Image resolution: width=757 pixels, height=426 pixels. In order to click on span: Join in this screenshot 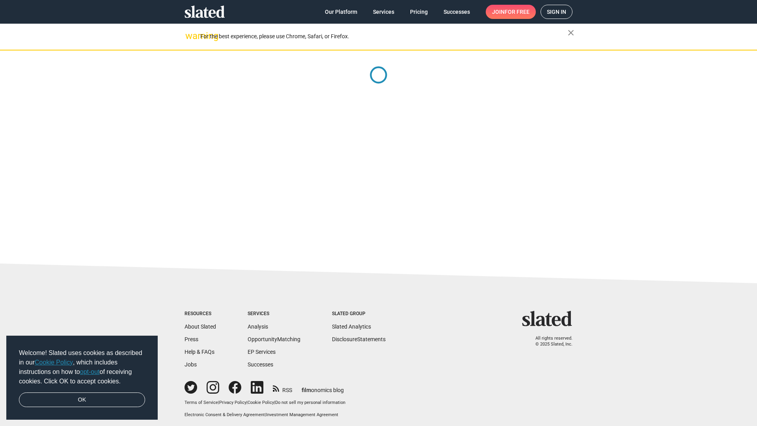, I will do `click(510, 12)`.